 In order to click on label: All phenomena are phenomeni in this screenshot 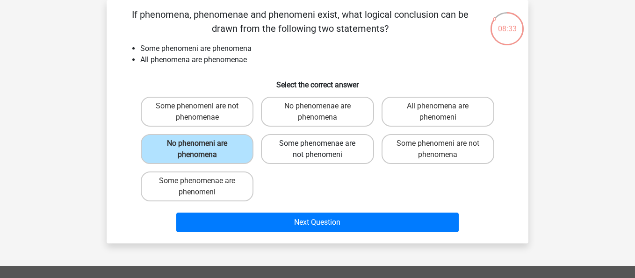, I will do `click(438, 112)`.